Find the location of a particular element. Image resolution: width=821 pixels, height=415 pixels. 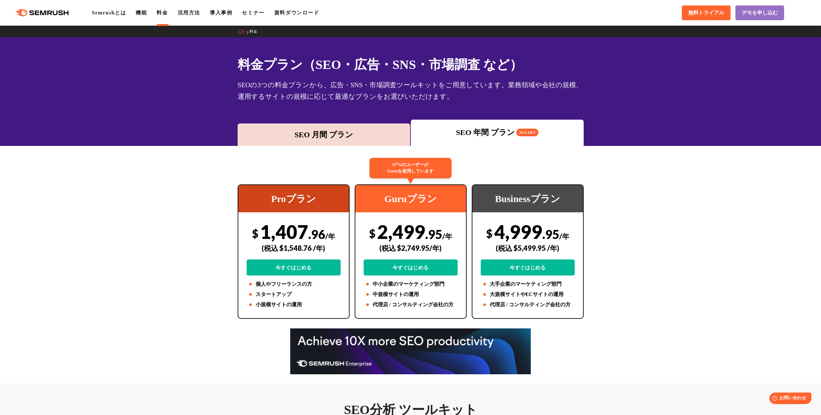

div: Guruプラン is located at coordinates (410, 198).